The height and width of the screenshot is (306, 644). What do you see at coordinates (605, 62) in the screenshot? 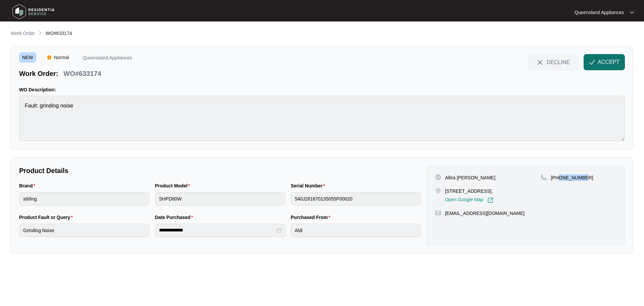
I see `button: check-IconACCEPT` at bounding box center [605, 62].